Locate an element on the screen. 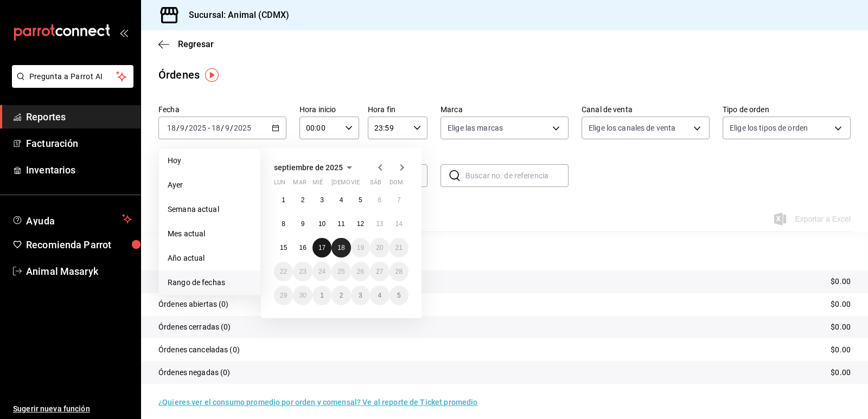 This screenshot has width=868, height=419. abbr: 5 de septiembre de 2025 is located at coordinates (360, 200).